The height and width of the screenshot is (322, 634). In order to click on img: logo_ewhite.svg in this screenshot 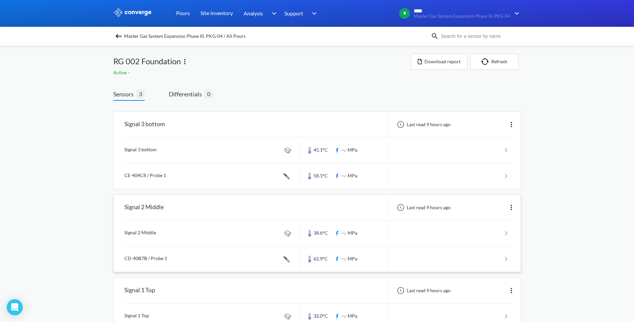, I will do `click(133, 12)`.